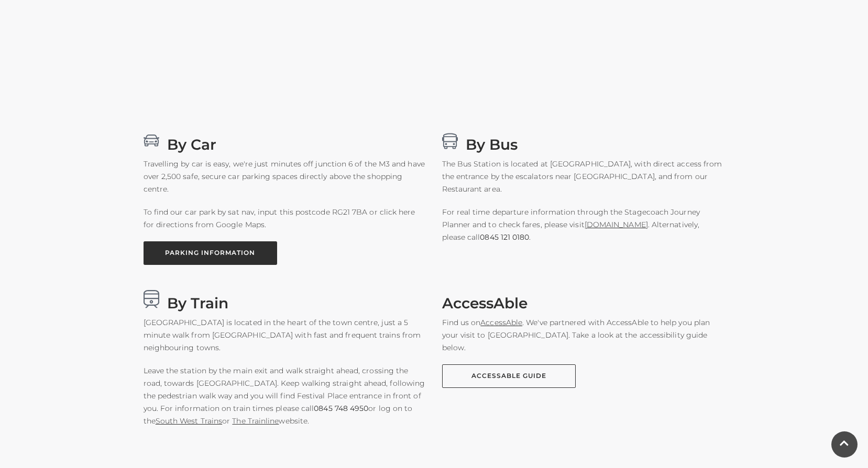  I want to click on a: The Trainline, so click(255, 421).